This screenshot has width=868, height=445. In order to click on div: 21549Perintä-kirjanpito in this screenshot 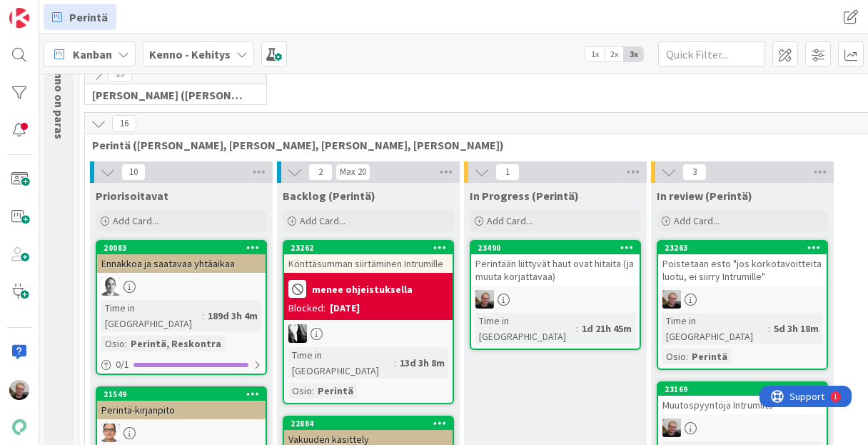, I will do `click(181, 403)`.